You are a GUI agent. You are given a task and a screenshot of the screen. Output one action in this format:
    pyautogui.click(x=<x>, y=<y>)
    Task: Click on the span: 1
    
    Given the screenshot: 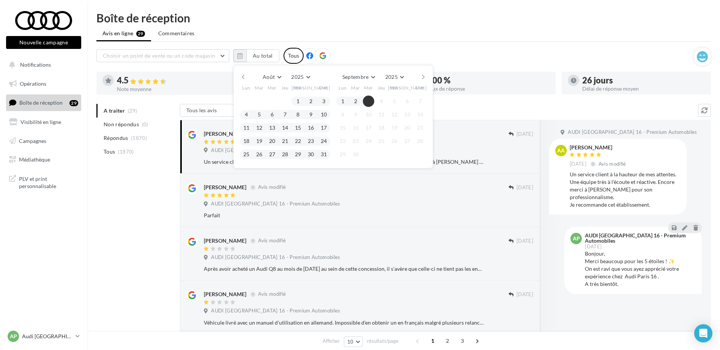 What is the action you would take?
    pyautogui.click(x=433, y=341)
    